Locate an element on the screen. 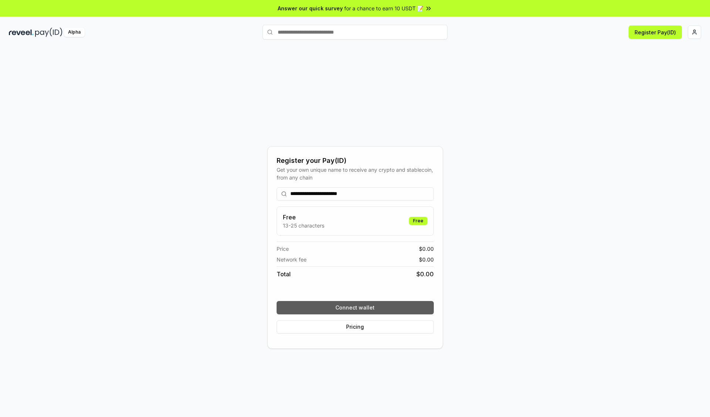 This screenshot has height=417, width=710. img: reveel_dark is located at coordinates (21, 32).